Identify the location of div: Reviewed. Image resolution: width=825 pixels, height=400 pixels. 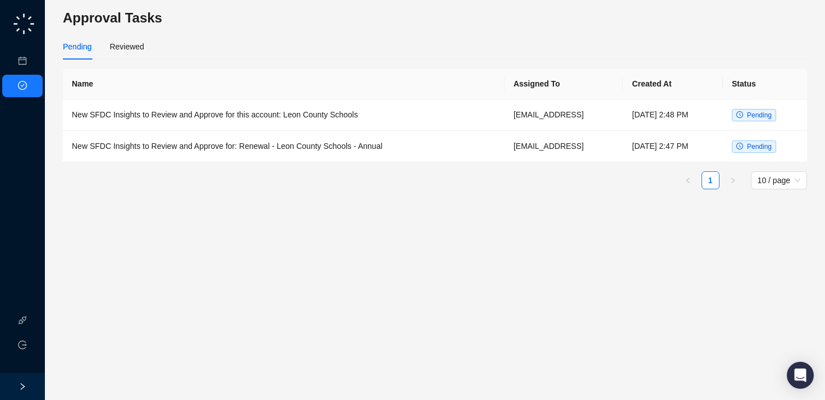
(126, 47).